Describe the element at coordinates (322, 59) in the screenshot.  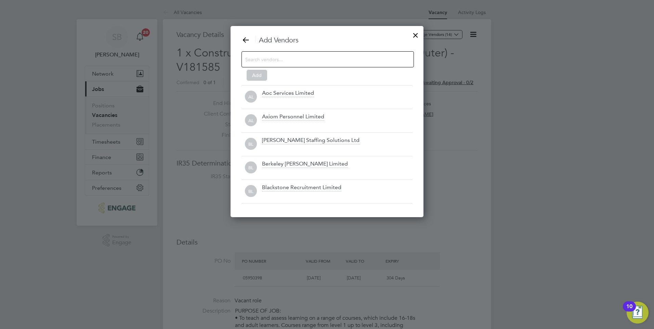
I see `input: Search vendors...` at that location.